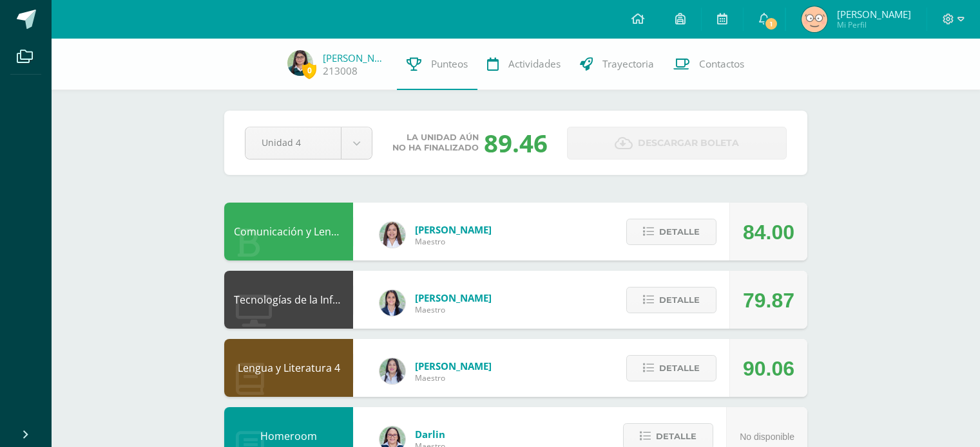 The width and height of the screenshot is (980, 447). Describe the element at coordinates (392, 235) in the screenshot. I see `img: acecb51a315cac2de2e3deefdb732c9f.png` at that location.